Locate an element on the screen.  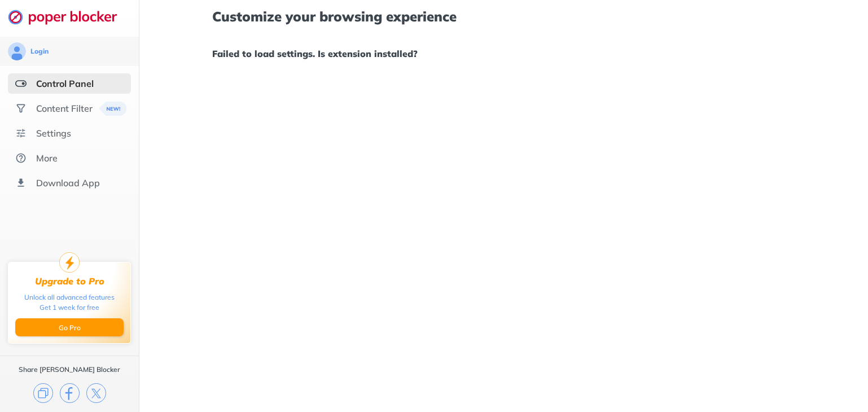
div: Unlock all advanced features is located at coordinates (70, 297).